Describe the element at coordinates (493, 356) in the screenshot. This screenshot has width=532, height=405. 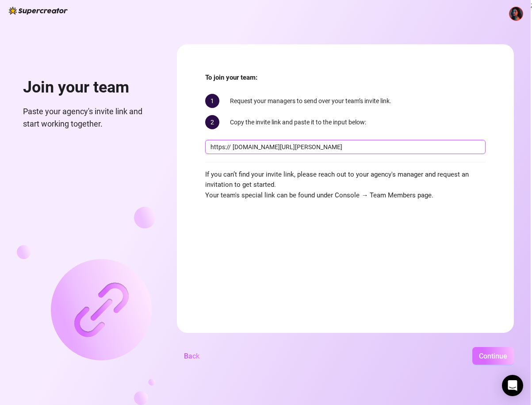
I see `span: Continue` at that location.